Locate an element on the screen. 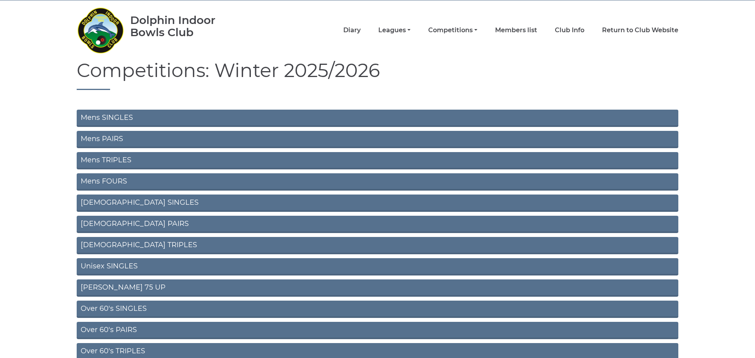 This screenshot has height=358, width=755. a: Return to Club Website is located at coordinates (640, 30).